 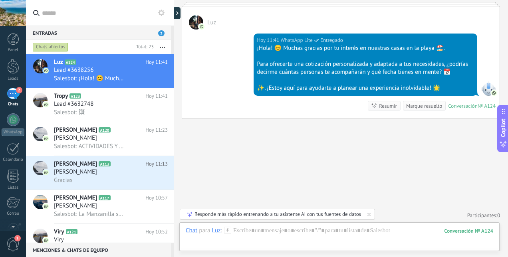 What do you see at coordinates (63, 180) in the screenshot?
I see `span: Gracias` at bounding box center [63, 180].